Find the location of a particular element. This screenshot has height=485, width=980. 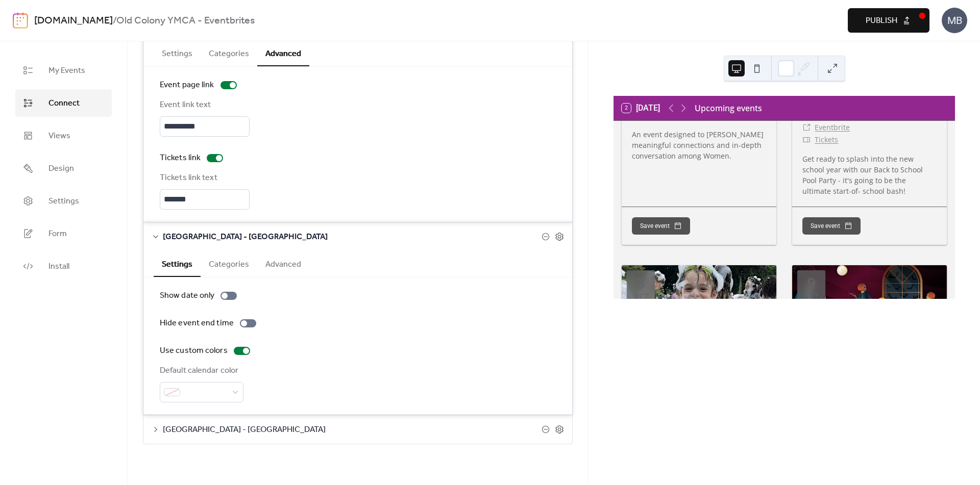

a: Eventbrite is located at coordinates (832, 127).